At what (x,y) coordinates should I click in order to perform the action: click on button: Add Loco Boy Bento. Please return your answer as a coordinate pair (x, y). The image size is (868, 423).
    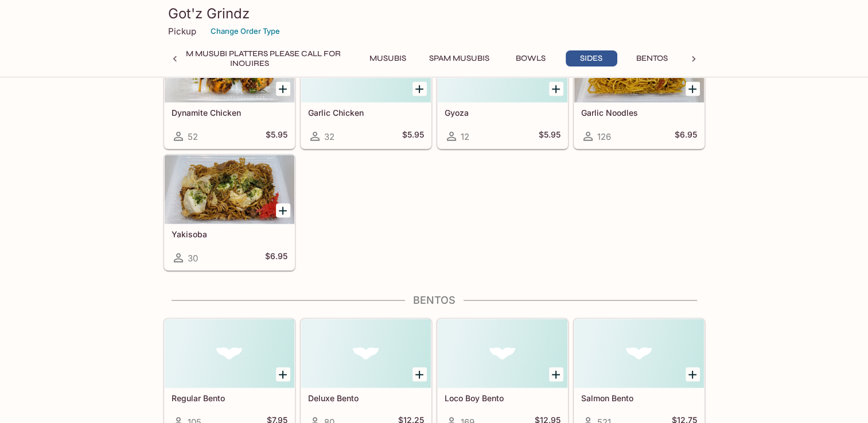
    Looking at the image, I should click on (556, 374).